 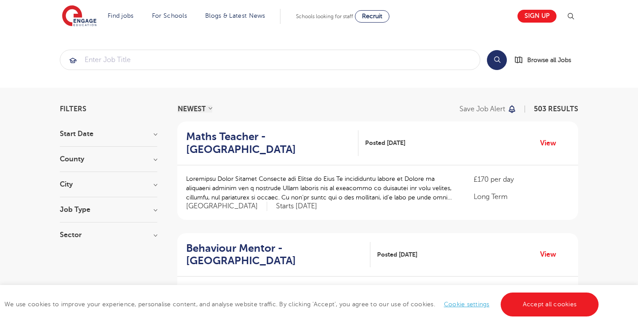 I want to click on a: Find jobs, so click(x=121, y=16).